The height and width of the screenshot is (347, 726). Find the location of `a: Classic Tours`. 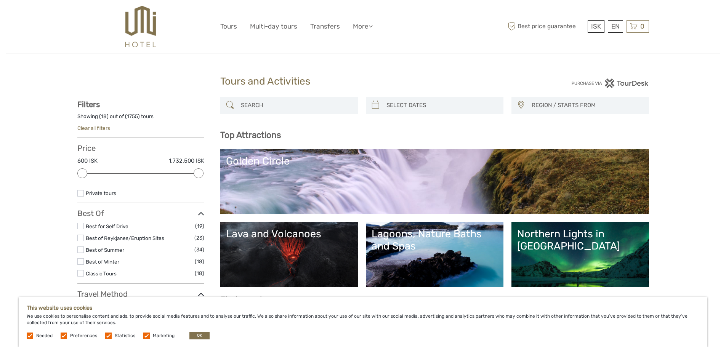

a: Classic Tours is located at coordinates (101, 274).